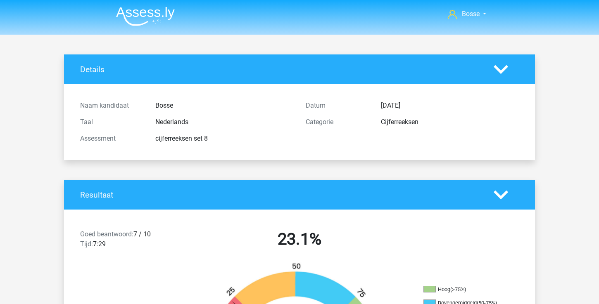 The width and height of the screenshot is (599, 304). I want to click on span: Tijd:, so click(86, 244).